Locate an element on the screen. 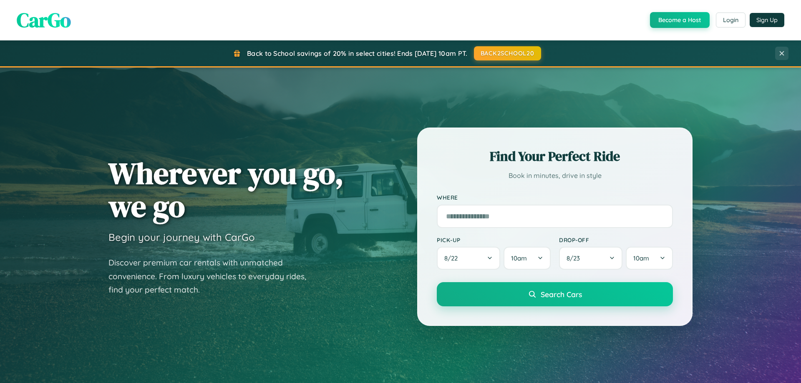 The width and height of the screenshot is (801, 383). button: Sign Up is located at coordinates (767, 20).